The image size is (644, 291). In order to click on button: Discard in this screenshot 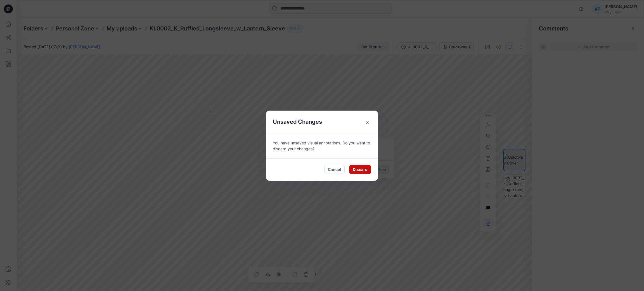, I will do `click(360, 169)`.